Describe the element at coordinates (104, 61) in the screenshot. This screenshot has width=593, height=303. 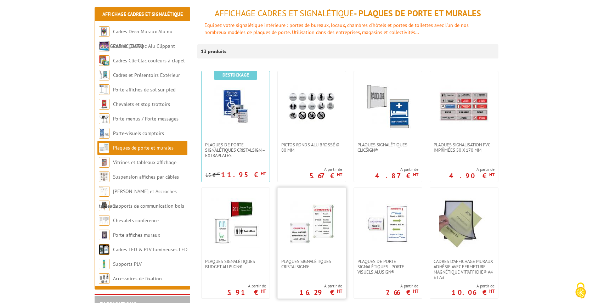
I see `img: Cadres Clic-Clac couleurs à clapet` at that location.